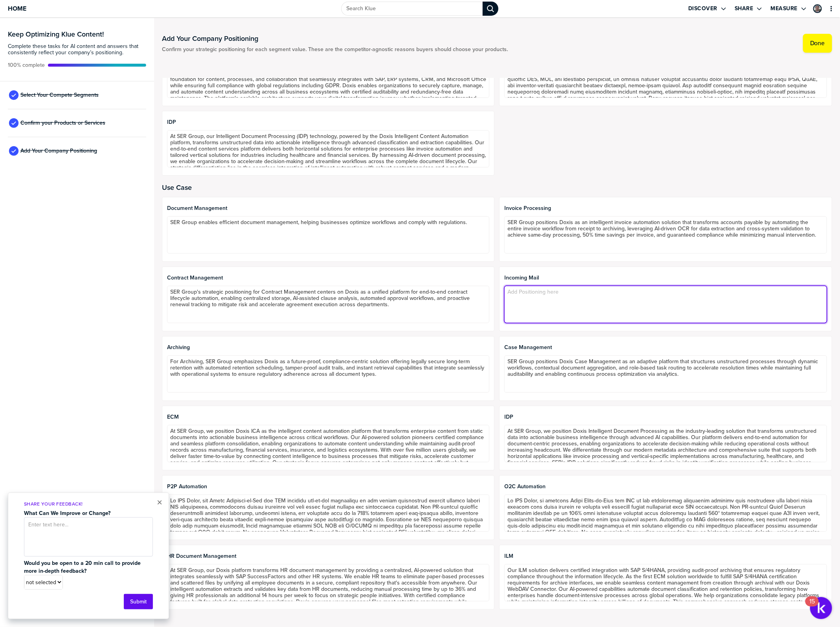 The image size is (840, 627). Describe the element at coordinates (328, 443) in the screenshot. I see `textarea: At SER Group, we position Doxis ICA as the intelligent content automation platform that transform...` at that location.